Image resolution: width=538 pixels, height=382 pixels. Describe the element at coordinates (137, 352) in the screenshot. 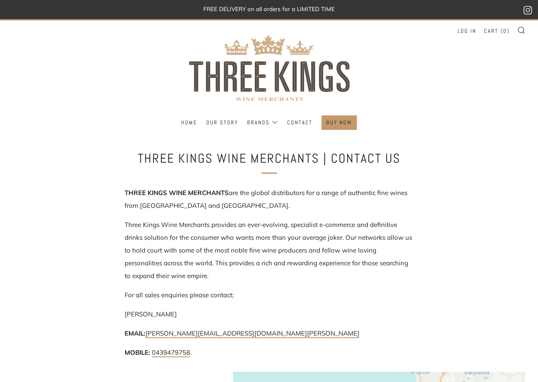

I see `strong: MOBILE:` at that location.